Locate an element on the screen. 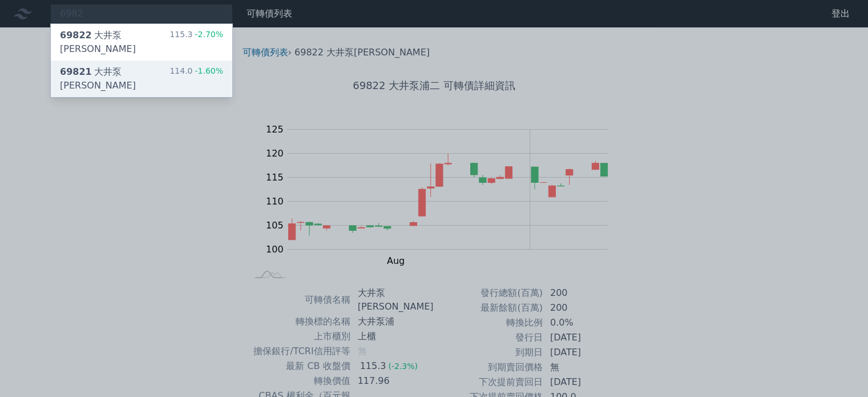  span: -1.60% is located at coordinates (208, 71).